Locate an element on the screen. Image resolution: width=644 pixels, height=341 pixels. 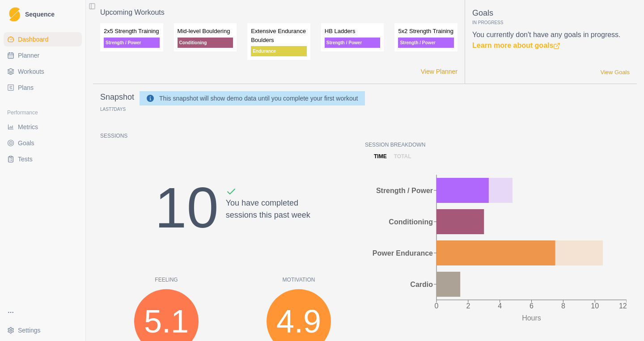
p: Upcoming Workouts is located at coordinates (279, 12).